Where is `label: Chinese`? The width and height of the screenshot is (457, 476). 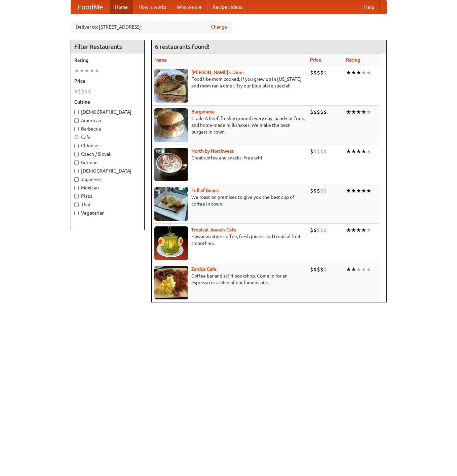 label: Chinese is located at coordinates (107, 146).